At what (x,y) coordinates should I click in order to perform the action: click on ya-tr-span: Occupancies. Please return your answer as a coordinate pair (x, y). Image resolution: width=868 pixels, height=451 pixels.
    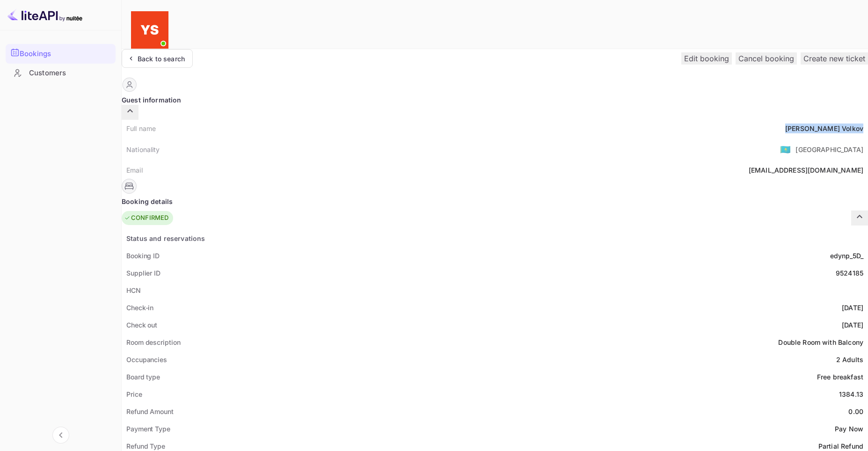
    Looking at the image, I should click on (146, 360).